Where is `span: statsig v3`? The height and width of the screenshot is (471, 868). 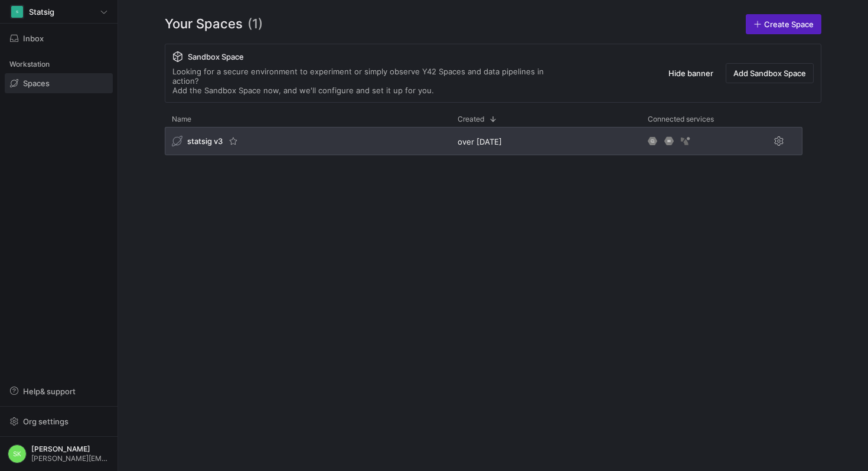 span: statsig v3 is located at coordinates (205, 141).